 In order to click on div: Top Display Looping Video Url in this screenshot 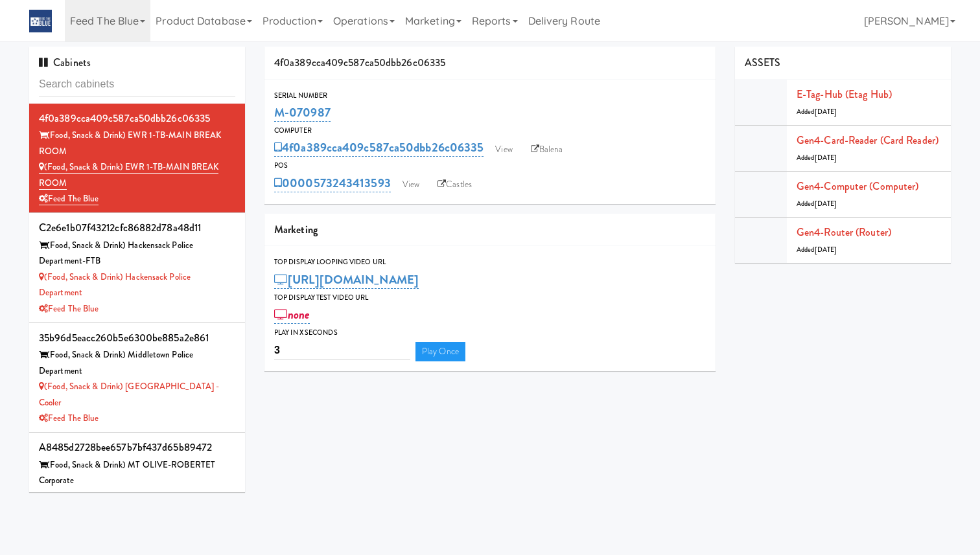, I will do `click(490, 263)`.